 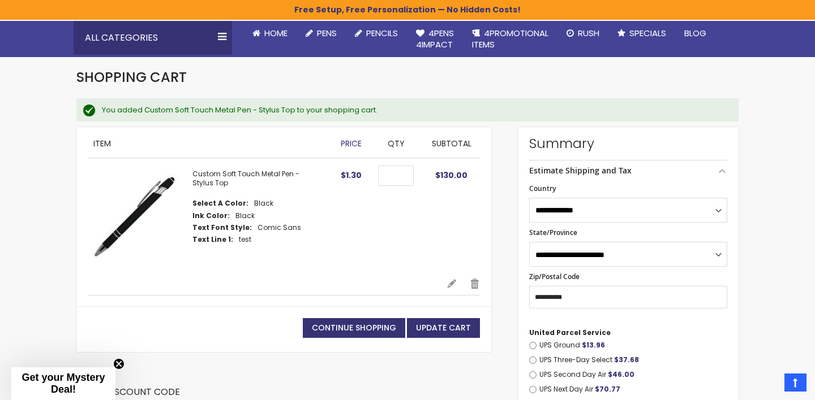 What do you see at coordinates (326, 33) in the screenshot?
I see `span: Pens` at bounding box center [326, 33].